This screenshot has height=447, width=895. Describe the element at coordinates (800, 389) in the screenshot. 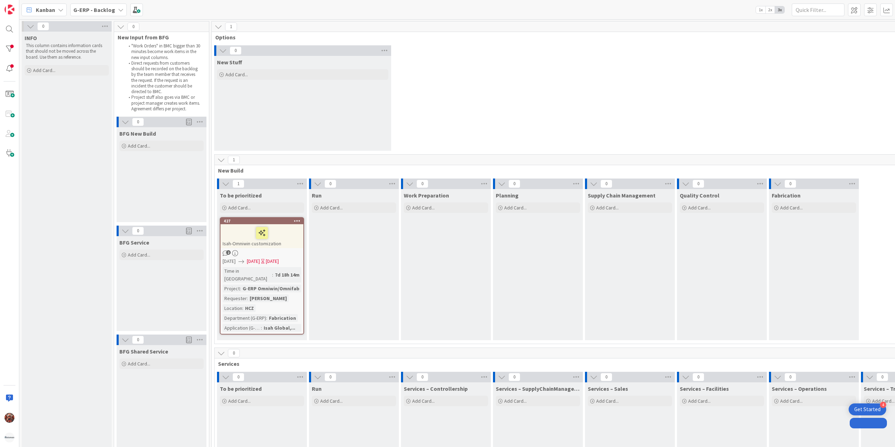

I see `span: Services – Operations` at that location.